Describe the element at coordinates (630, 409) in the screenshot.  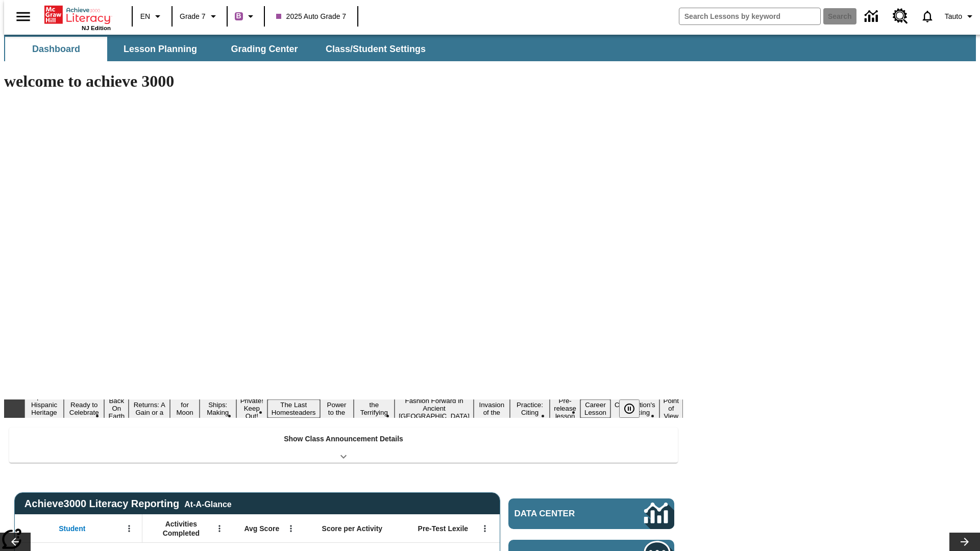
I see `button: Pause` at that location.